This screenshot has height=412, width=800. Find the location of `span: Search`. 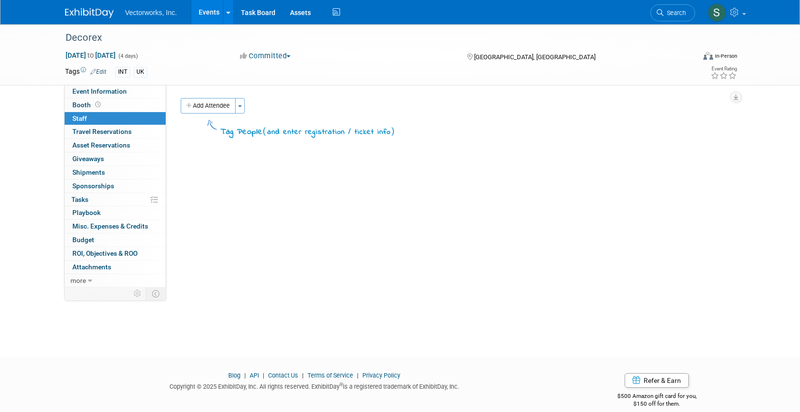

span: Search is located at coordinates (674, 13).